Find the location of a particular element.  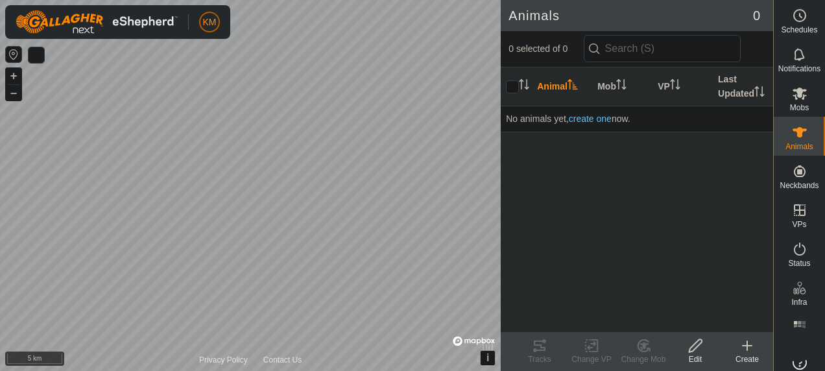

span: i is located at coordinates (488, 357).